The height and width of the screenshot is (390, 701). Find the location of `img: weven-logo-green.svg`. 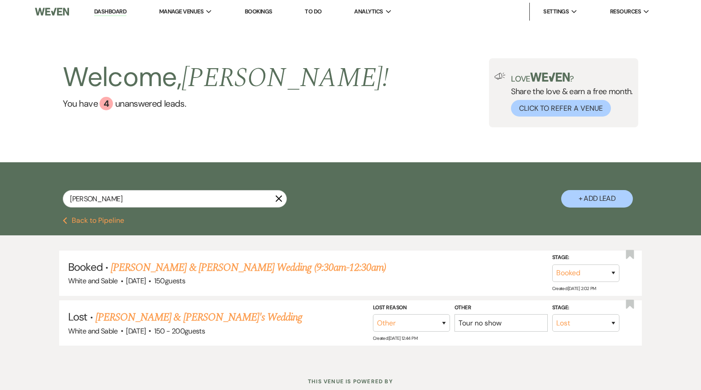

img: weven-logo-green.svg is located at coordinates (550, 77).